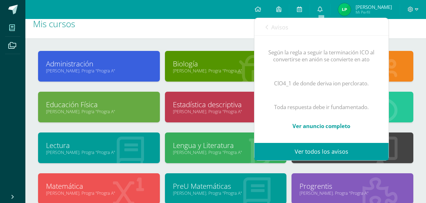 This screenshot has width=426, height=203. I want to click on a: Lectura, so click(99, 145).